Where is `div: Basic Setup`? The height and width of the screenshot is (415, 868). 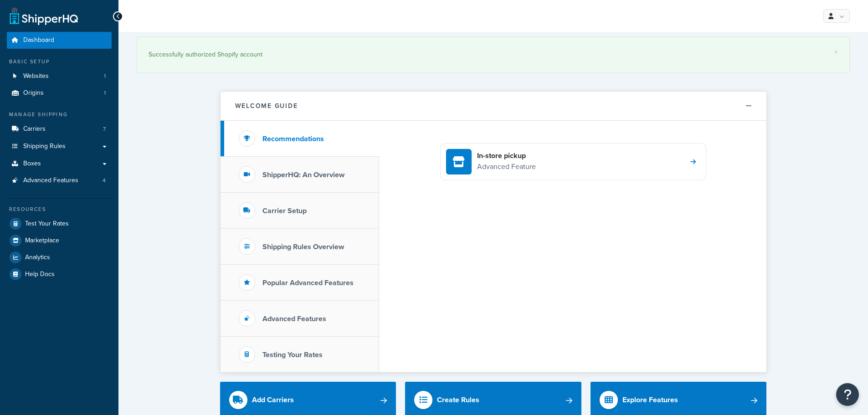
div: Basic Setup is located at coordinates (59, 61).